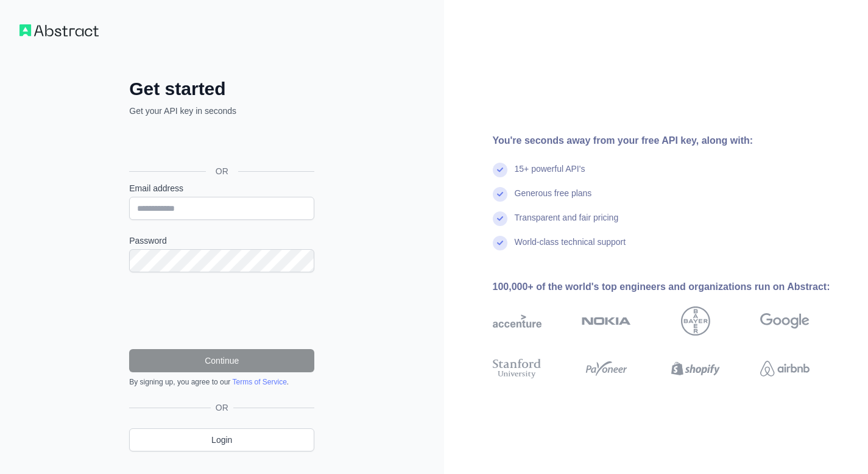 Image resolution: width=868 pixels, height=474 pixels. What do you see at coordinates (696, 321) in the screenshot?
I see `img: bayer` at bounding box center [696, 321].